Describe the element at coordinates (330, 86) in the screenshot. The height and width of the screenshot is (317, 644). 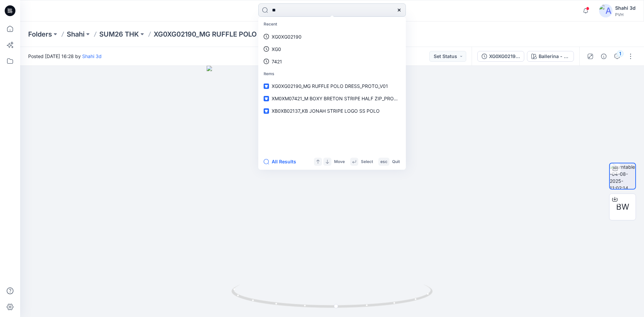
I see `span: XG0XG02190_MG RUFFLE POLO DRESS_PROTO_V01` at that location.